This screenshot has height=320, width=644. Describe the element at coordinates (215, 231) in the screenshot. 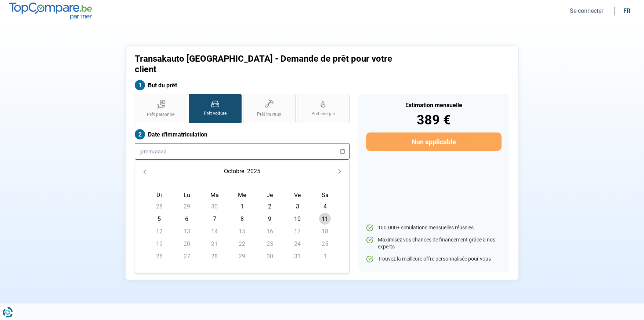

I see `td: 14` at that location.